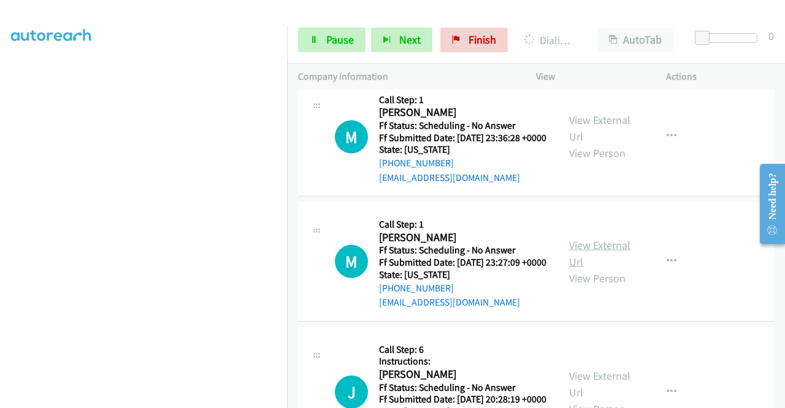 The height and width of the screenshot is (408, 785). I want to click on span: Finish, so click(482, 39).